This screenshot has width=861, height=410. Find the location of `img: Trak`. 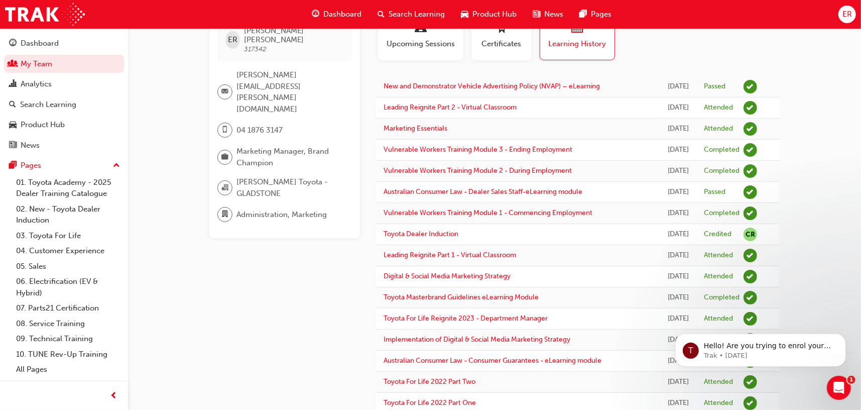

img: Trak is located at coordinates (45, 14).